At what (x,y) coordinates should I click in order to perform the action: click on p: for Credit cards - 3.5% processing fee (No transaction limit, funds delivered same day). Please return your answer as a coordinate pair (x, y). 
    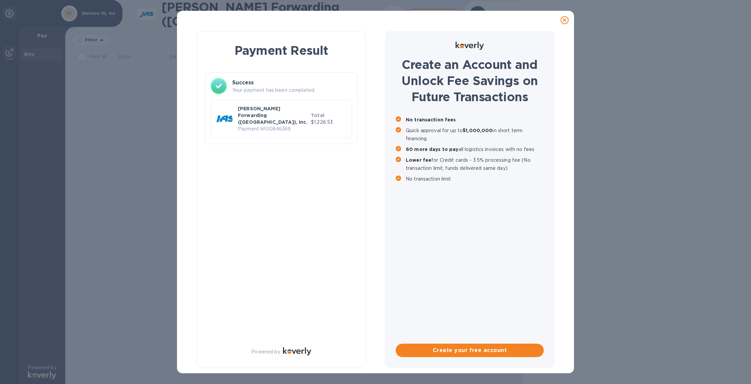
    Looking at the image, I should click on (474, 164).